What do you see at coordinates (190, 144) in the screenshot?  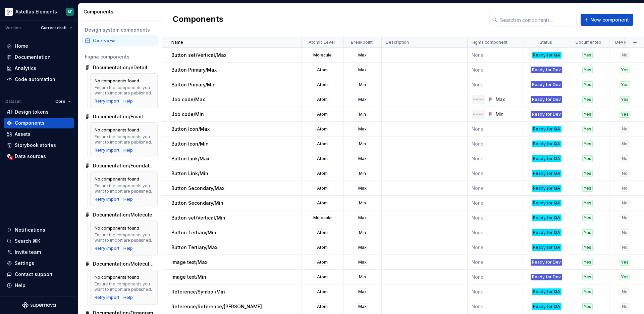 I see `p: Button Icon/Min` at bounding box center [190, 144].